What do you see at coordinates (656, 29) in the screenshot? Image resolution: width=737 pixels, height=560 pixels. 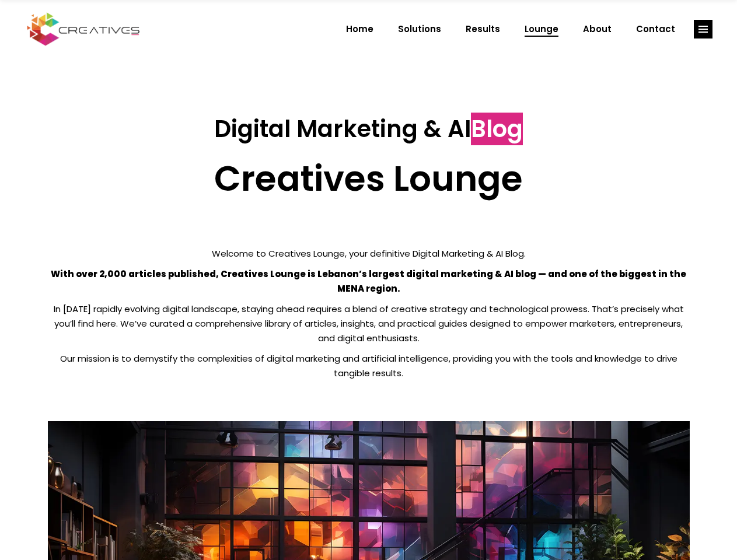 I see `a: Contact` at bounding box center [656, 29].